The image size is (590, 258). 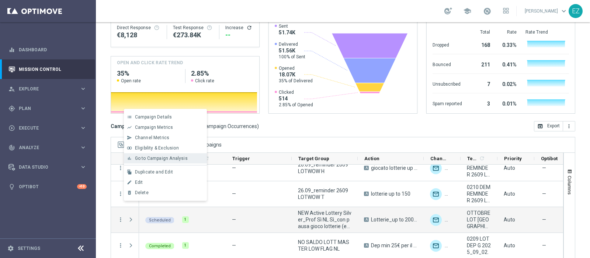 What do you see at coordinates (447, 44) in the screenshot?
I see `div: Dropped` at bounding box center [447, 44].